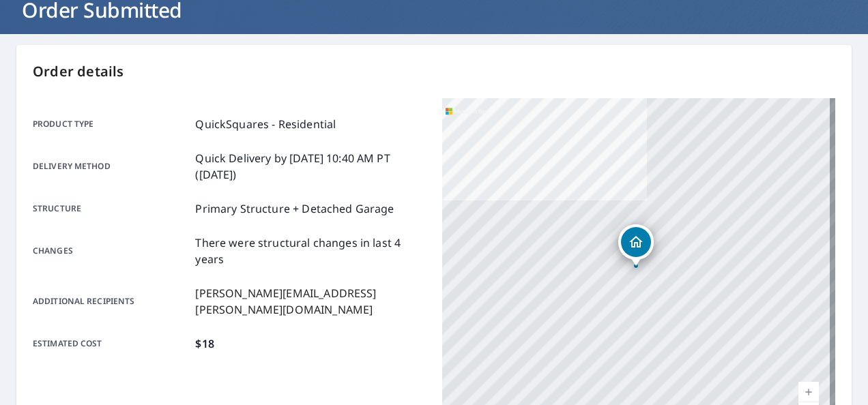  What do you see at coordinates (111, 167) in the screenshot?
I see `p: Delivery method` at bounding box center [111, 167].